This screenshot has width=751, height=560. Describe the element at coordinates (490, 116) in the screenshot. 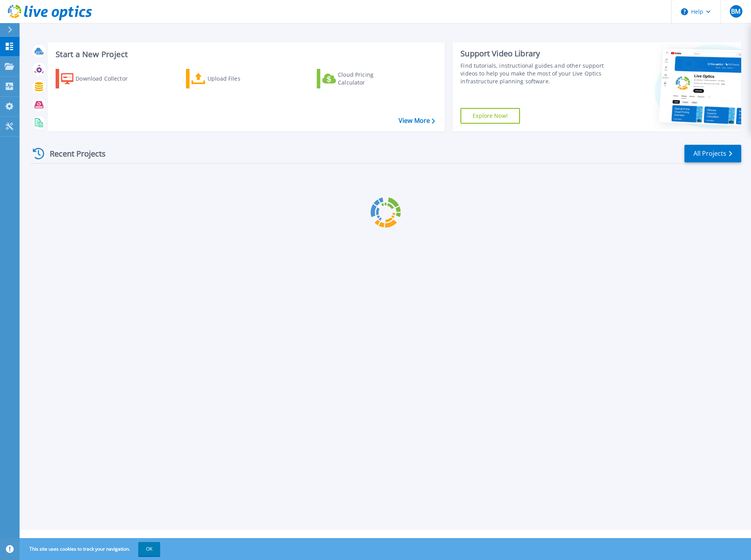

I see `a: Explore Now!` at that location.